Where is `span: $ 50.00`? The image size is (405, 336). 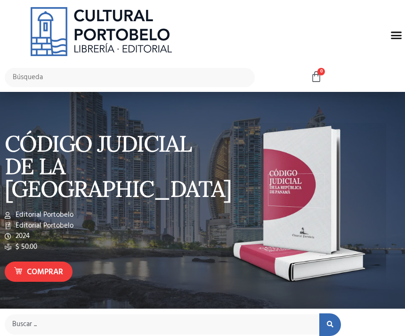 span: $ 50.00 is located at coordinates (25, 247).